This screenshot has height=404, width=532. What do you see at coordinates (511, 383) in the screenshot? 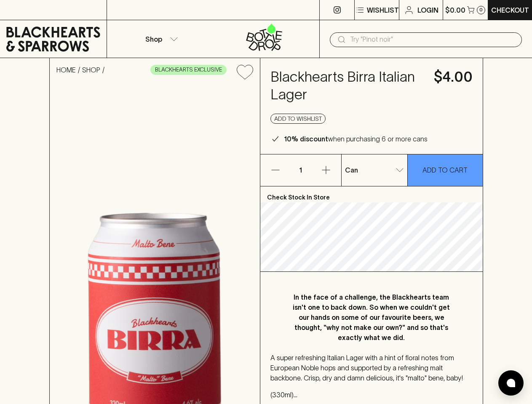
I see `img: bubble-icon` at bounding box center [511, 383].